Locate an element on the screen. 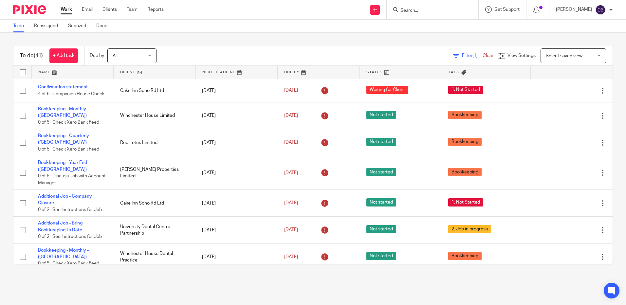 The height and width of the screenshot is (305, 626). td: University Dental Centre Partnership is located at coordinates (154, 230).